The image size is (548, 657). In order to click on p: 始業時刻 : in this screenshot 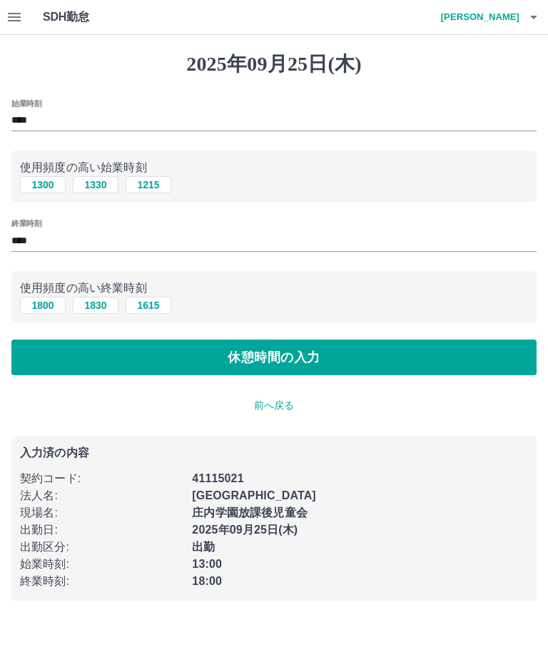, I will do `click(101, 565)`.